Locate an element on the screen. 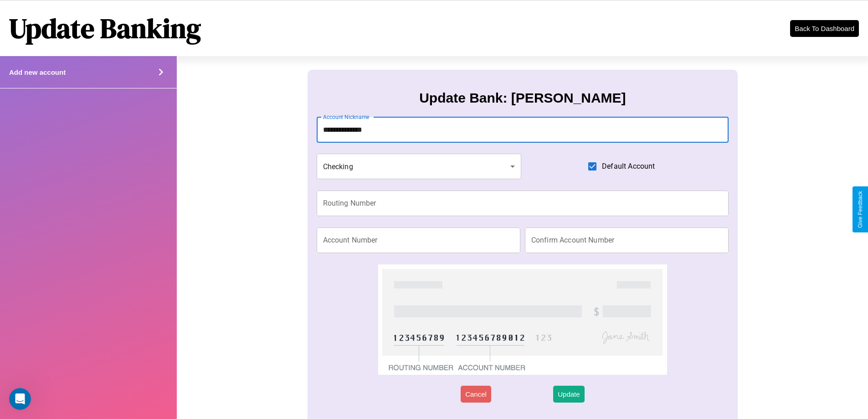 The width and height of the screenshot is (868, 419). span: Default Account is located at coordinates (628, 166).